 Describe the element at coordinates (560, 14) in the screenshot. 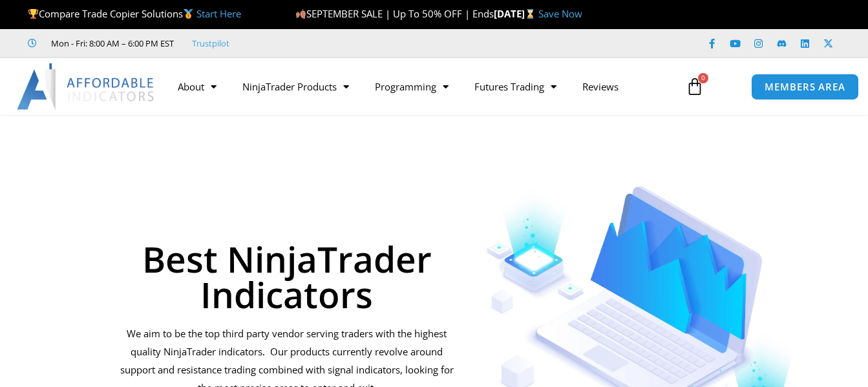

I see `a: Save Now` at that location.